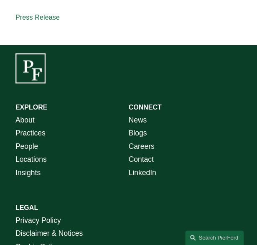 This screenshot has width=257, height=245. I want to click on a: LinkedIn, so click(142, 172).